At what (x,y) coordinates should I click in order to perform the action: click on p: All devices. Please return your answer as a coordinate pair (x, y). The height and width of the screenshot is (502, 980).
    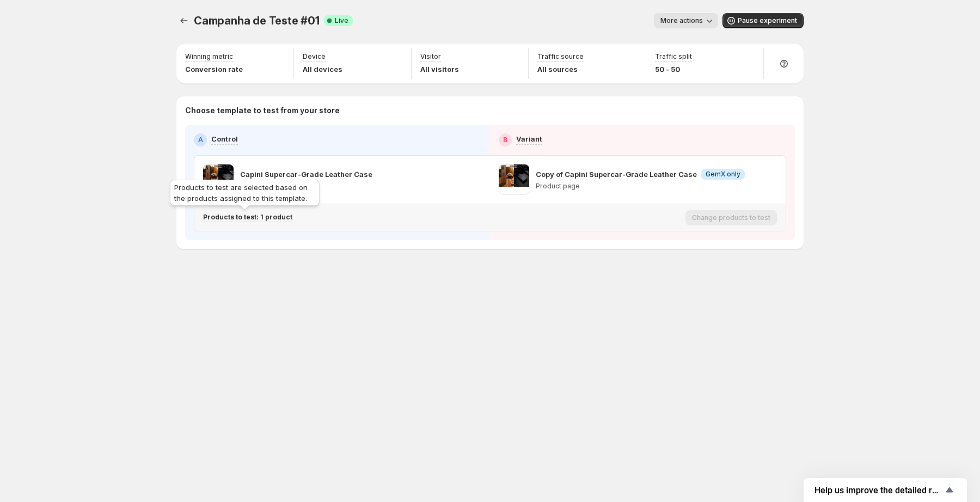
    Looking at the image, I should click on (322, 69).